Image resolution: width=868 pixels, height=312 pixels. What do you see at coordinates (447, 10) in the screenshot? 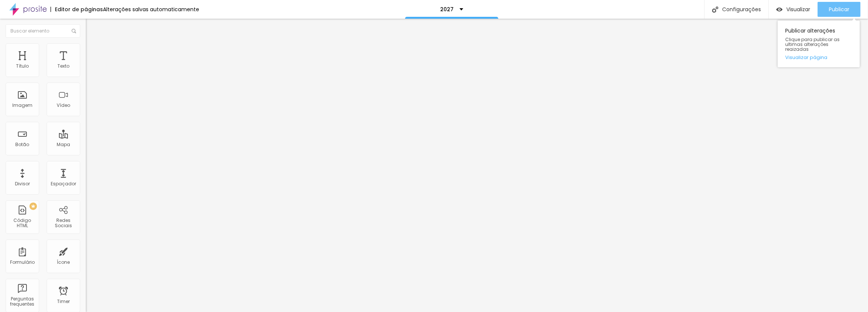
I see `p: 2027` at bounding box center [447, 10].